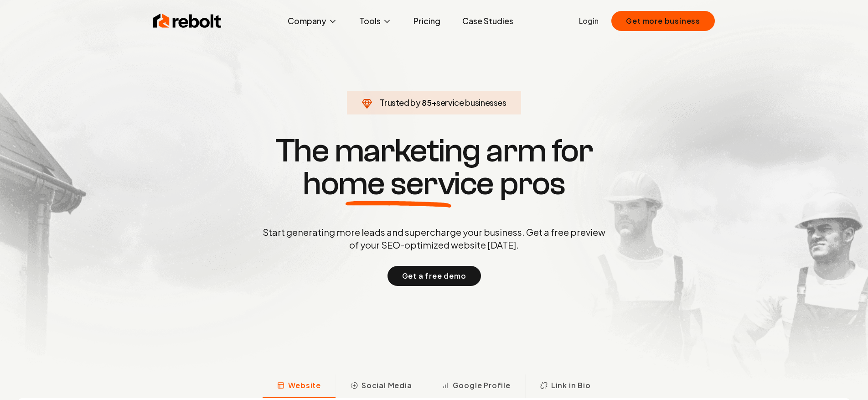  Describe the element at coordinates (427, 21) in the screenshot. I see `a: Pricing` at that location.